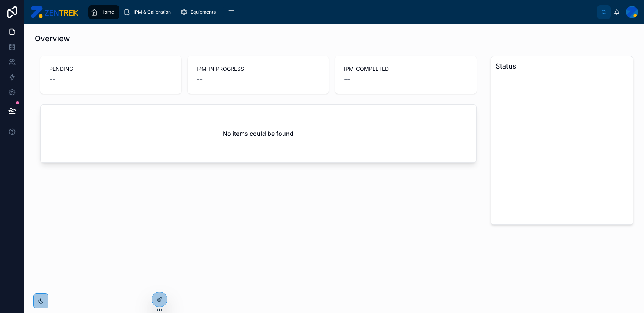 Image resolution: width=644 pixels, height=313 pixels. I want to click on span: IPM & Calibration, so click(152, 12).